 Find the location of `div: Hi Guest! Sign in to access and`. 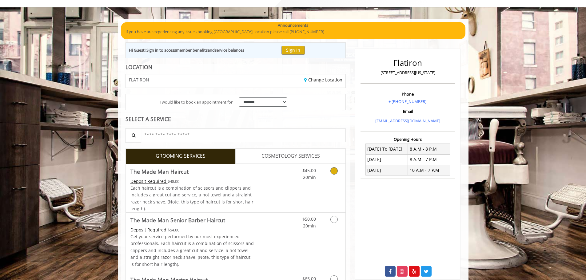

div: Hi Guest! Sign in to access and is located at coordinates (186, 50).